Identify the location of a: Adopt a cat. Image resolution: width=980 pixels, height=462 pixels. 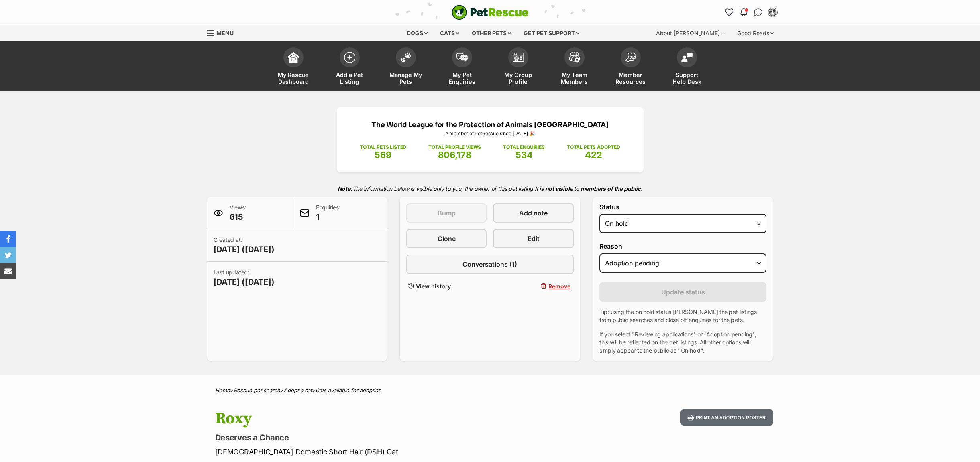
(298, 391).